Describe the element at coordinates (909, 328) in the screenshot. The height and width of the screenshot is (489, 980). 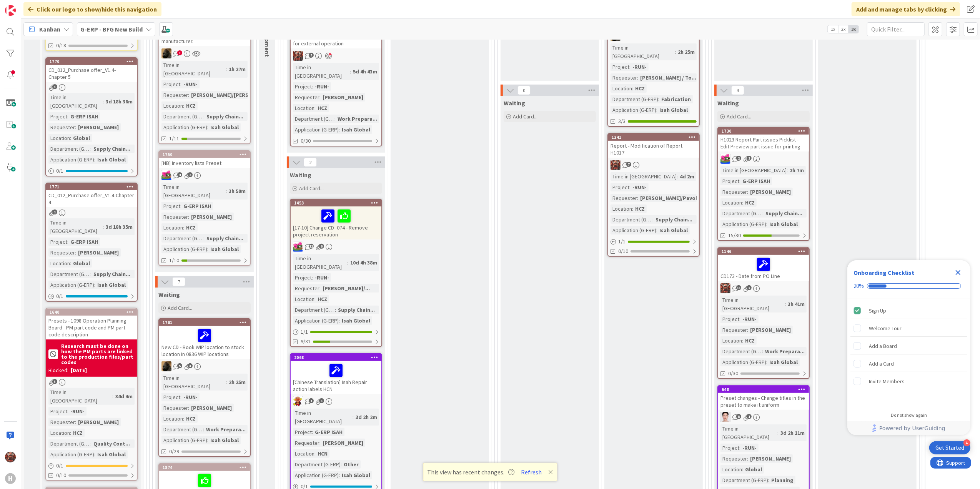
I see `div: Welcome Tour is incomplete.` at that location.